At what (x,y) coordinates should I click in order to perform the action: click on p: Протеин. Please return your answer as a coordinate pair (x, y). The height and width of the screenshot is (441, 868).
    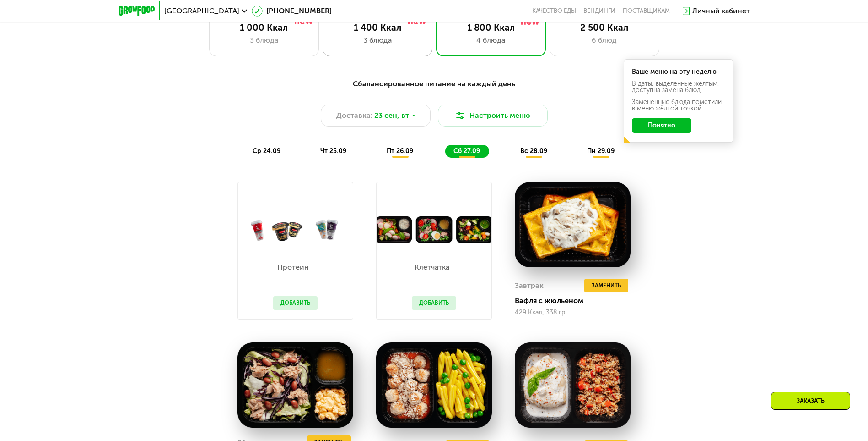
    Looking at the image, I should click on (293, 267).